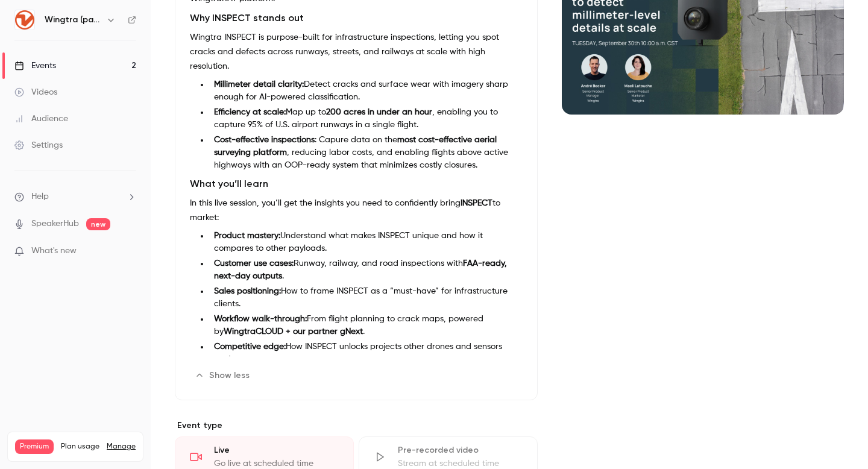 This screenshot has width=868, height=469. Describe the element at coordinates (99, 224) in the screenshot. I see `span: new` at that location.